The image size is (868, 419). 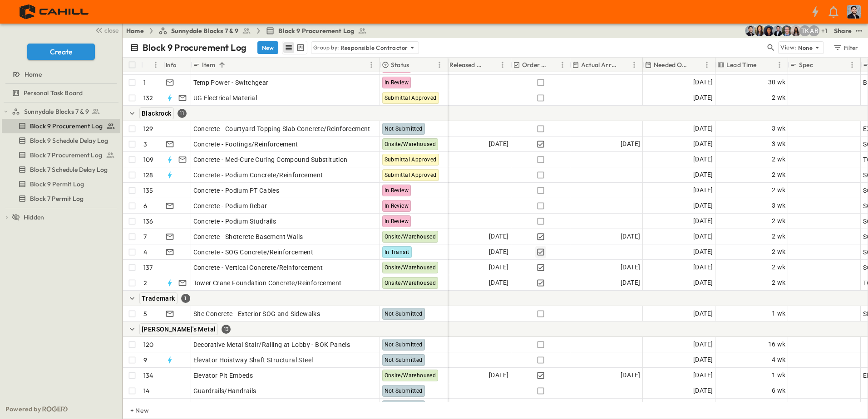 What do you see at coordinates (148, 175) in the screenshot?
I see `p: 128` at bounding box center [148, 175].